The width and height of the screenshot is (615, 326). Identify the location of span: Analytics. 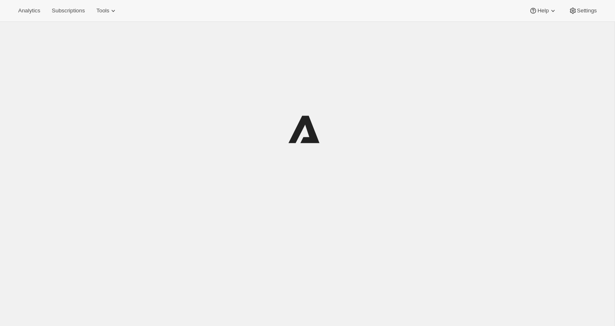
(29, 11).